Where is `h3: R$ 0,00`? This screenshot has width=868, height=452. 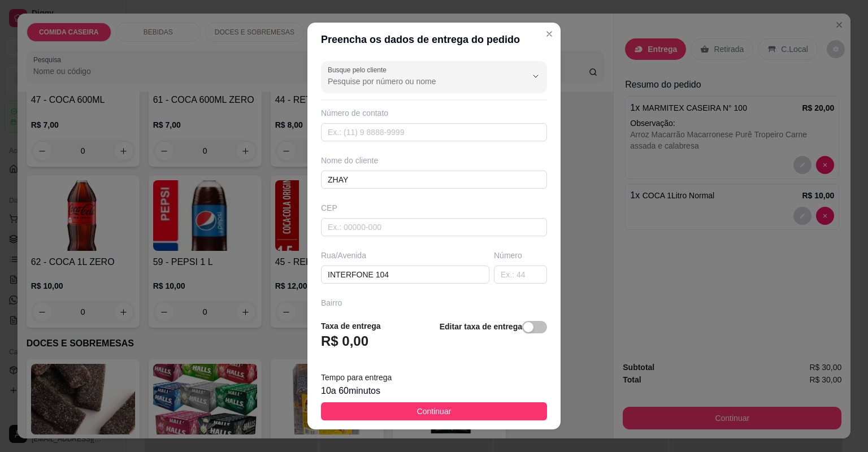
h3: R$ 0,00 is located at coordinates (344, 342).